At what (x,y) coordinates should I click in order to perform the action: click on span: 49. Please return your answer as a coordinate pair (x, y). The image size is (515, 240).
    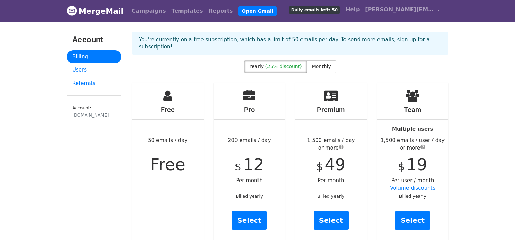
    Looking at the image, I should click on (335, 164).